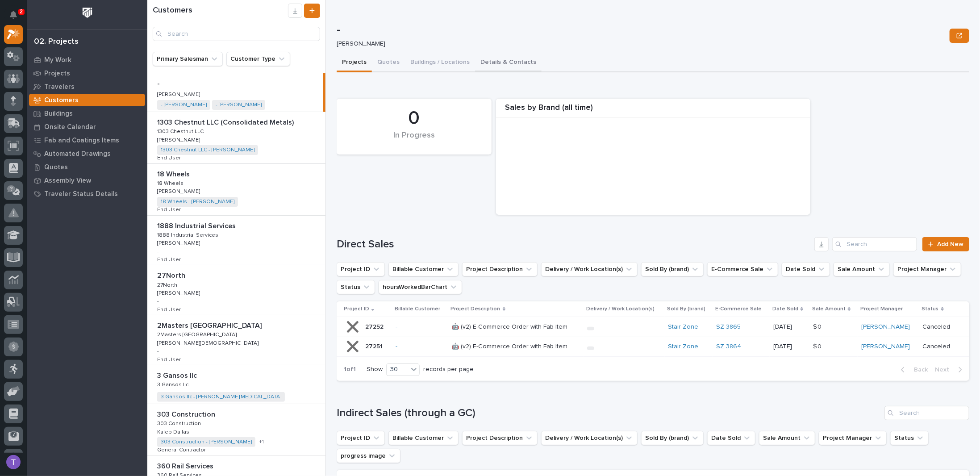 The width and height of the screenshot is (980, 476). I want to click on p: Customers, so click(61, 101).